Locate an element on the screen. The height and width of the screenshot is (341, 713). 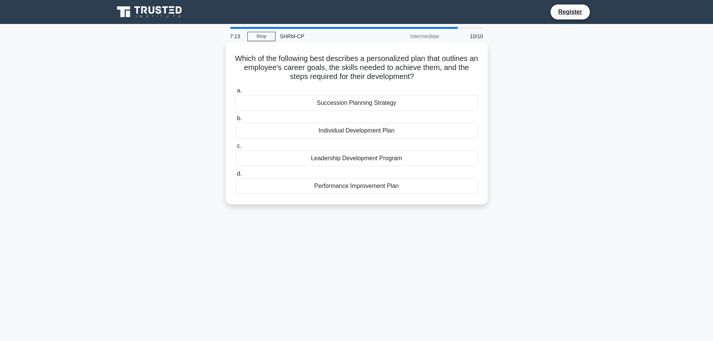
span: a. is located at coordinates (239, 90).